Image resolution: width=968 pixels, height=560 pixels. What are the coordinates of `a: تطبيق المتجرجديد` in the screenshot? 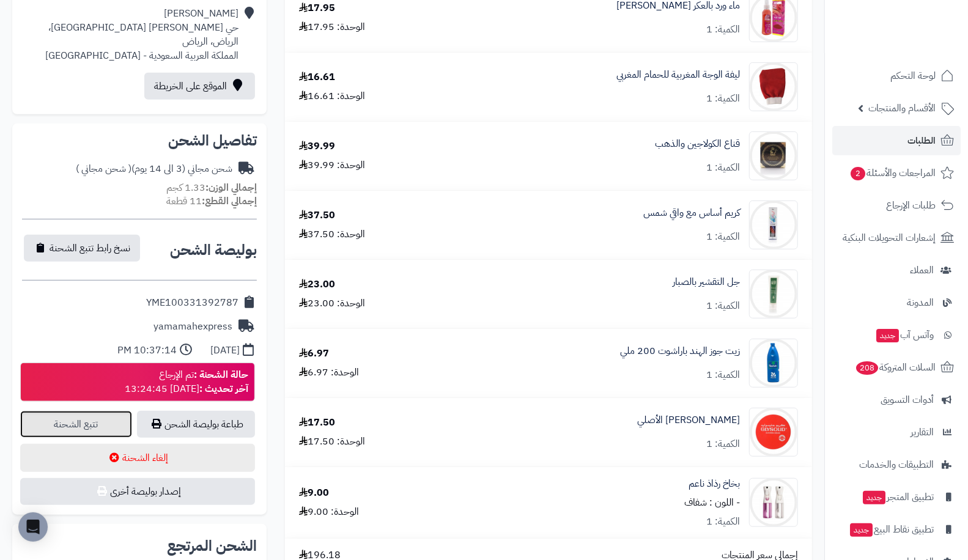 It's located at (897, 497).